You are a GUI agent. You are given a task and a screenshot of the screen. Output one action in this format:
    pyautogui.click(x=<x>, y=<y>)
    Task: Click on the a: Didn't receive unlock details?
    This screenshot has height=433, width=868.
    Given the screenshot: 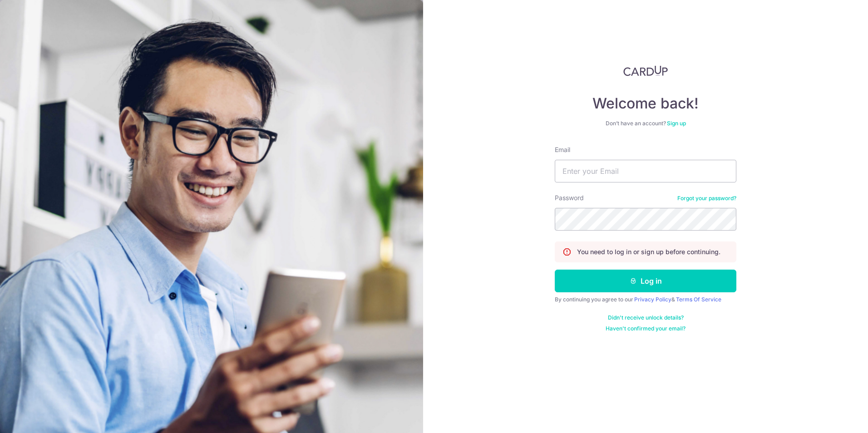 What is the action you would take?
    pyautogui.click(x=645, y=318)
    